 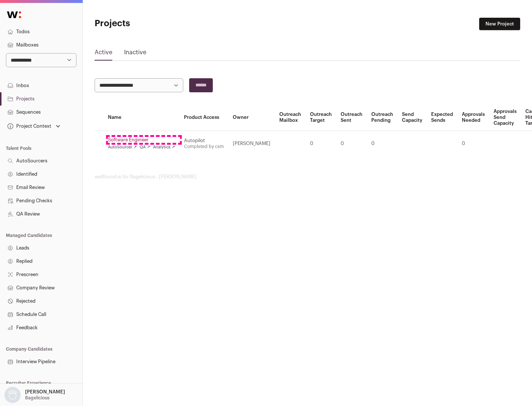 What do you see at coordinates (141, 117) in the screenshot?
I see `th: Name` at bounding box center [141, 117].